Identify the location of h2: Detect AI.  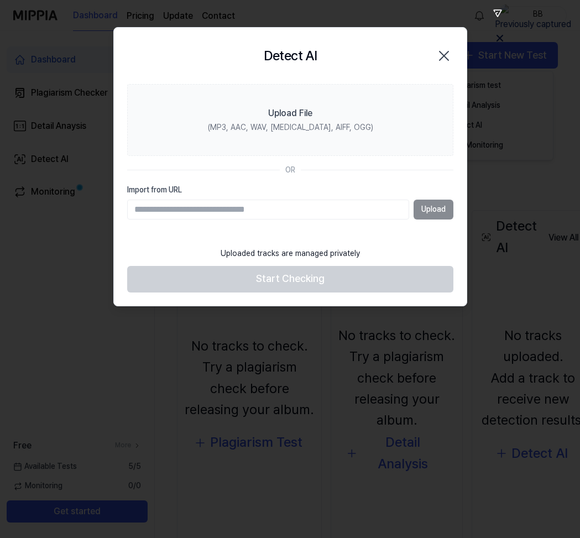
(290, 56).